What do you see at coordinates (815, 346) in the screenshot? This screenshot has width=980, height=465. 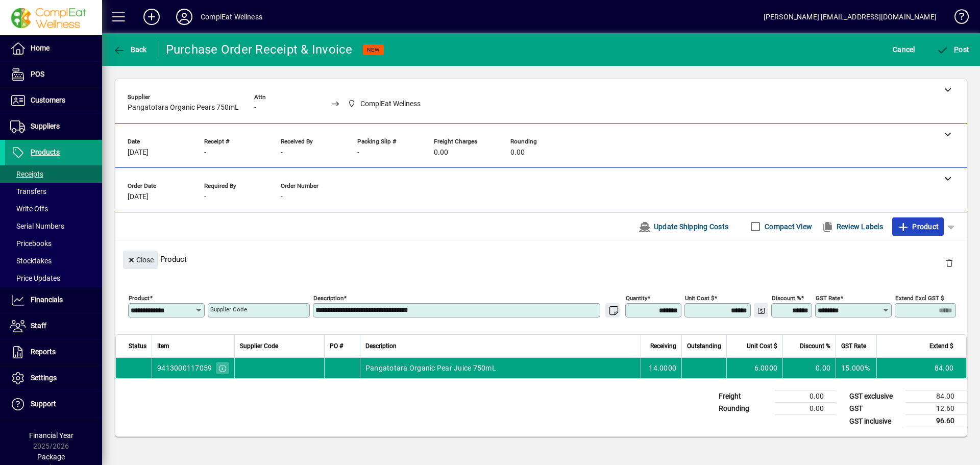 I see `span: Discount %` at bounding box center [815, 346].